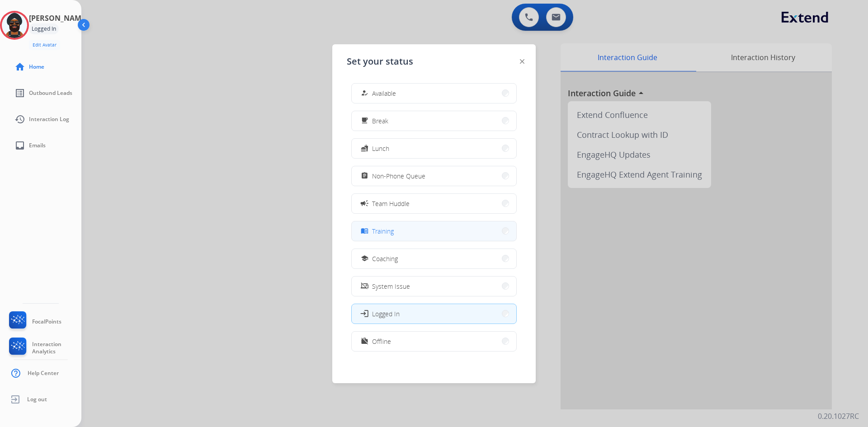 Image resolution: width=868 pixels, height=427 pixels. What do you see at coordinates (434, 93) in the screenshot?
I see `button: Available` at bounding box center [434, 93].